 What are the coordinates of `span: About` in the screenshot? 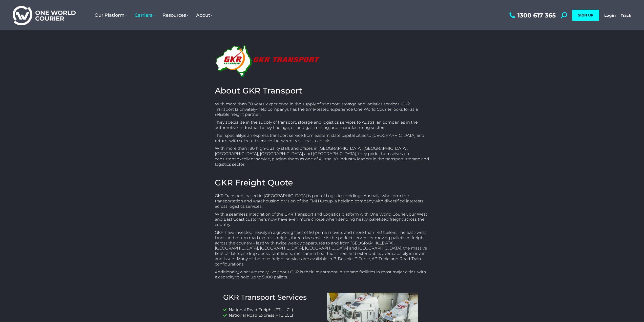 It's located at (204, 15).